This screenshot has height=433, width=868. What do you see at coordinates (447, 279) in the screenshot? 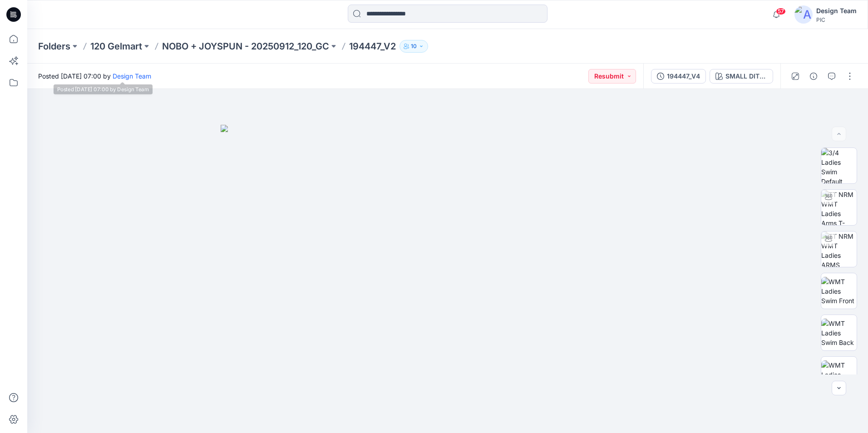
I see `img: eyJhbGciOiJIUzI1NiIsImtpZCI6IjAiLCJzbHQiOiJzZXMiLCJ0eXAiOiJKV1QifQ.eyJkYXRhIjp7InR5cGUiOiJzdG9yYW...` at bounding box center [447, 279].